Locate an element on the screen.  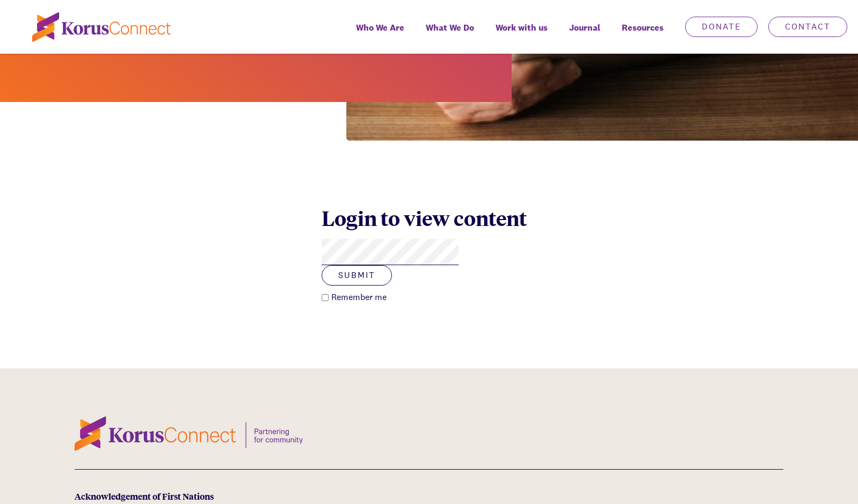
span: Journal is located at coordinates (585, 27).